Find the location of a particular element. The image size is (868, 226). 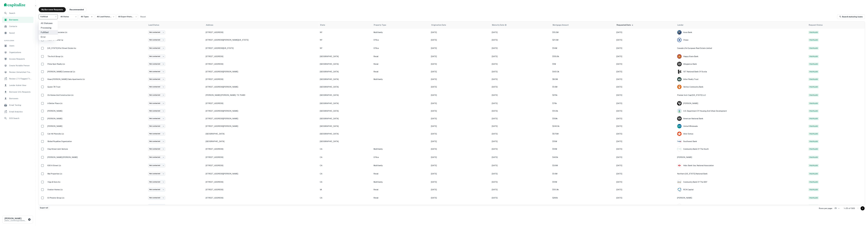

li: Error is located at coordinates (48, 37).